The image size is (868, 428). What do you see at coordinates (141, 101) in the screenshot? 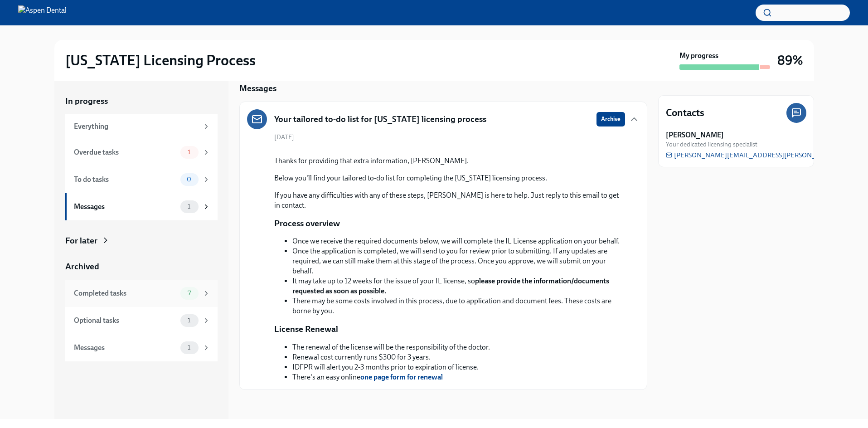
I see `a: In progress` at bounding box center [141, 101].